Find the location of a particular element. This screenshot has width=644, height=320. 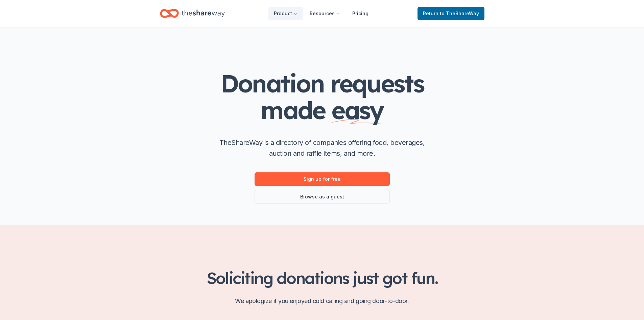

button: Resources is located at coordinates (325, 14).